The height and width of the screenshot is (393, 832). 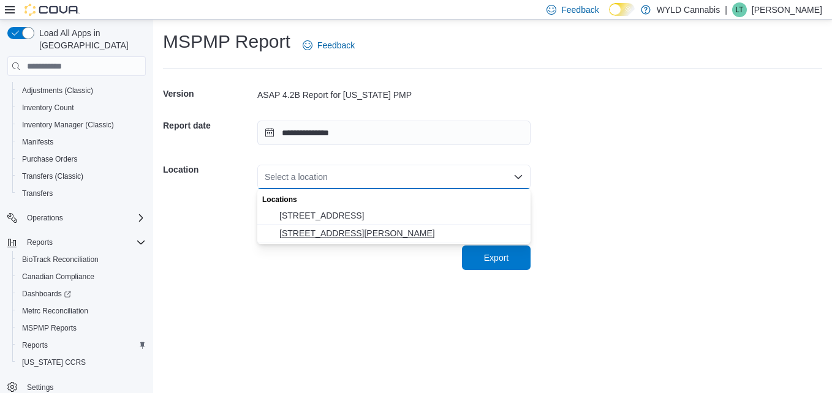 I want to click on div: Choose from the following options, so click(x=394, y=216).